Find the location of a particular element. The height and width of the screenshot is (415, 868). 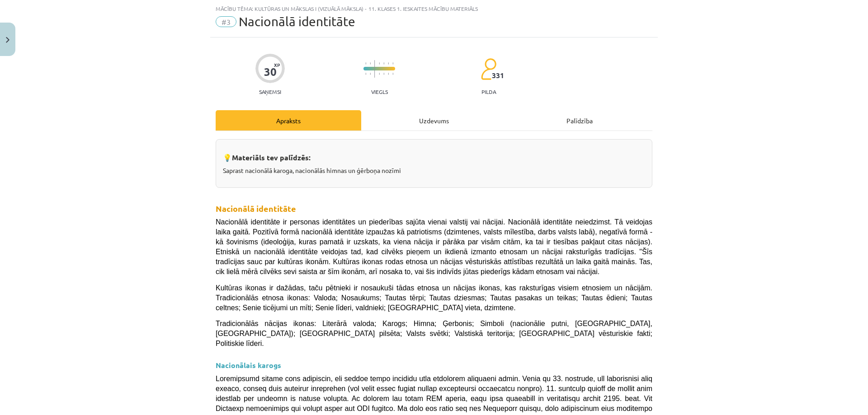

span: XP is located at coordinates (277, 64).